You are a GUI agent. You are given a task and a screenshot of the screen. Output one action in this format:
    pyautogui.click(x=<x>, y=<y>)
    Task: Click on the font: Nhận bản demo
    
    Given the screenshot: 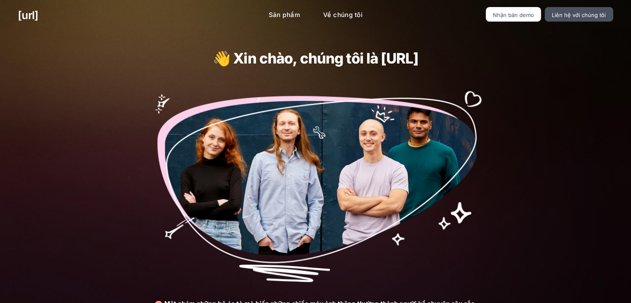 What is the action you would take?
    pyautogui.click(x=513, y=15)
    